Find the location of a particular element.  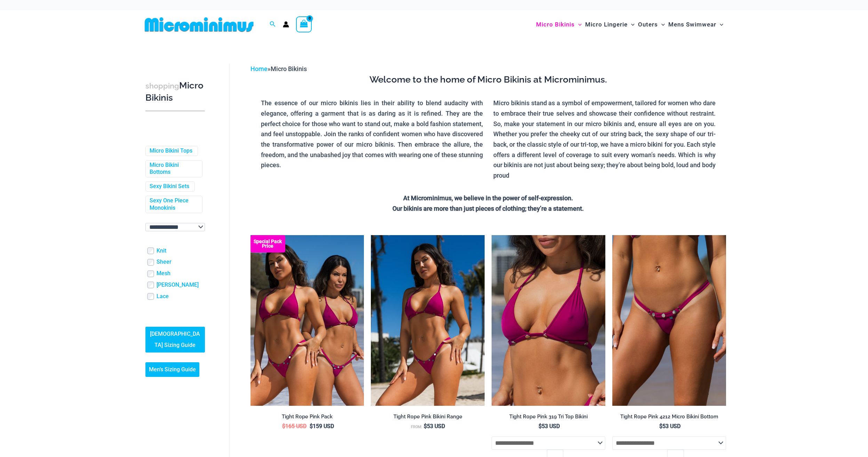

a: Sheer is located at coordinates (164, 262).